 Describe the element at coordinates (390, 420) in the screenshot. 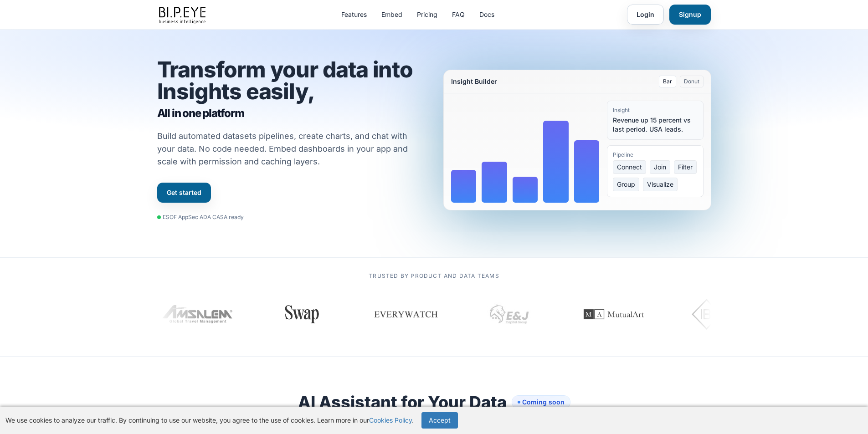

I see `a: Cookies Policy` at that location.